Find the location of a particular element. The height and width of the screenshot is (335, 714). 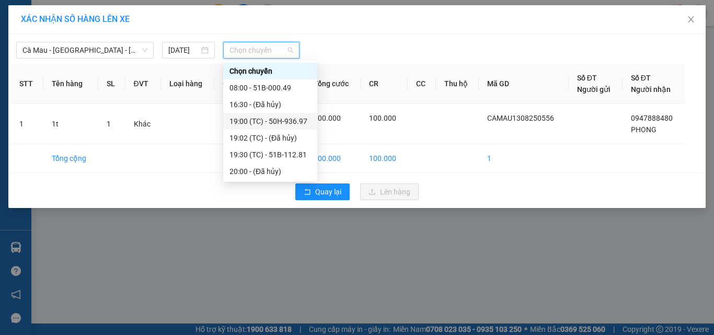

div: 19:00 (TC) - 50H-936.97 is located at coordinates (270, 121).